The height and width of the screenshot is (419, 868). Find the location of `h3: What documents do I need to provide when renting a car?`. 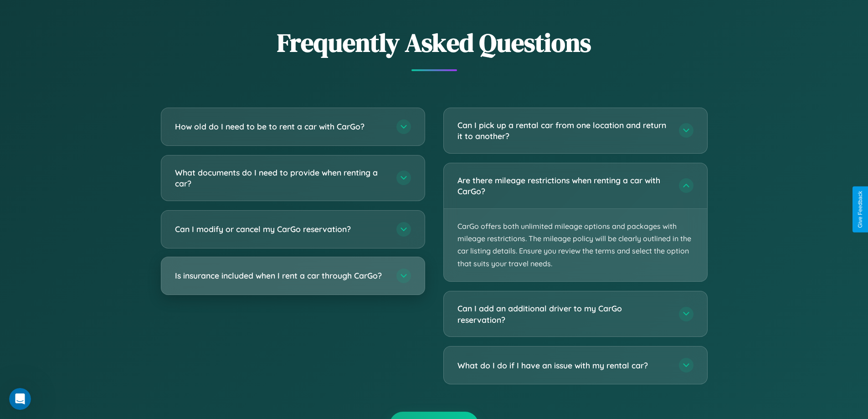

h3: What documents do I need to provide when renting a car? is located at coordinates (281, 178).